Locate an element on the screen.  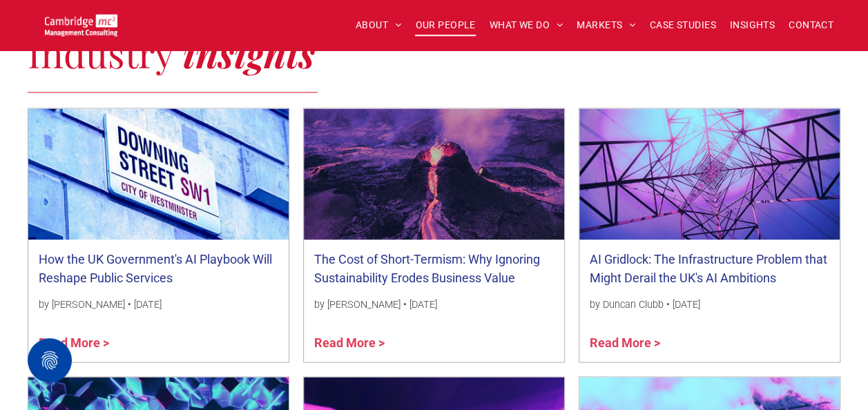
a: WHAT WE DO is located at coordinates (527, 25).